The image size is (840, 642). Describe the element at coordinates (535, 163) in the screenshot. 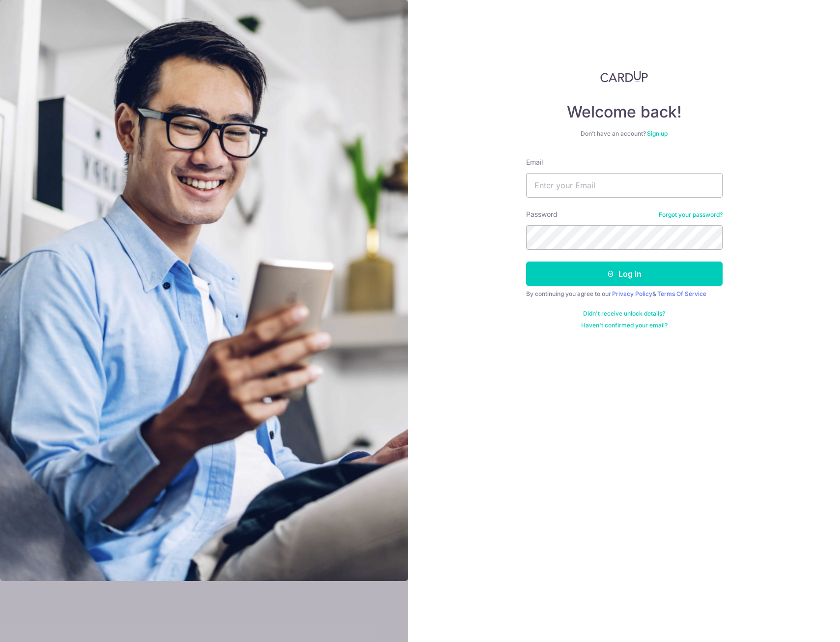

I see `label: Email` at that location.